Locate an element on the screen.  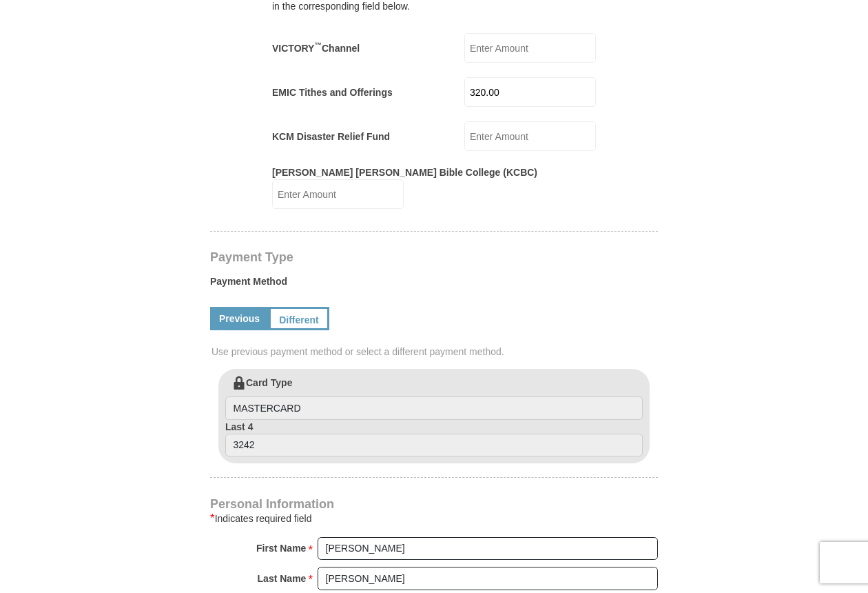
h4: Payment Type is located at coordinates (434, 257).